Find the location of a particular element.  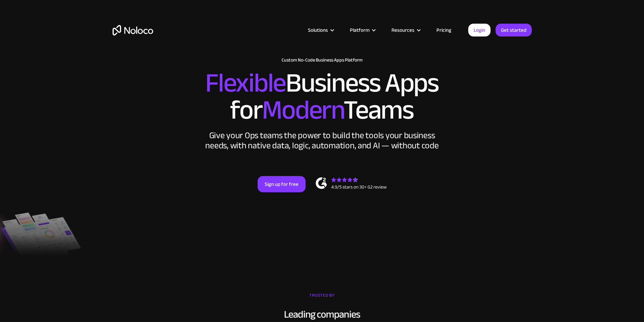

div: Give your Ops teams the power to build the tools your business needs, with native data, logic, au... is located at coordinates (322, 141).